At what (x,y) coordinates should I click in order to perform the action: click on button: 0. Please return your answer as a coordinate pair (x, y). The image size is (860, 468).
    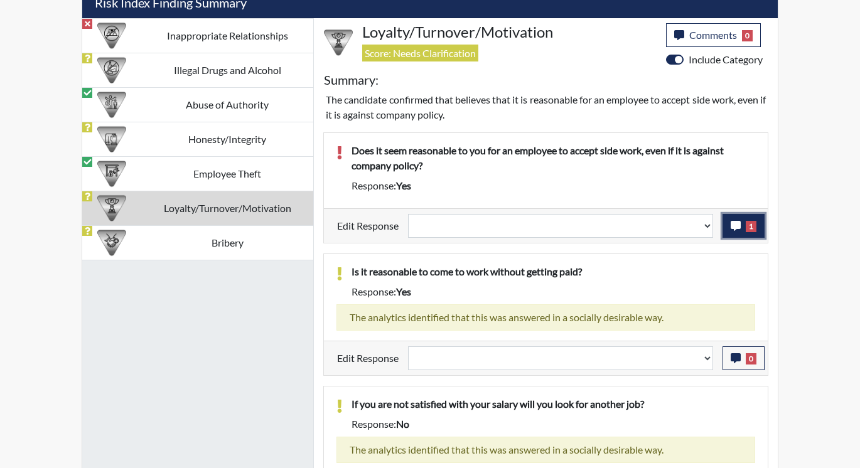
    Looking at the image, I should click on (743, 358).